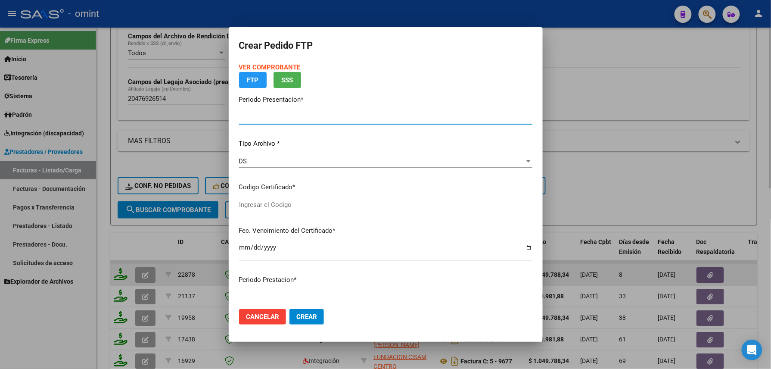  Describe the element at coordinates (752, 350) in the screenshot. I see `div: Open Intercom Messenger` at that location.